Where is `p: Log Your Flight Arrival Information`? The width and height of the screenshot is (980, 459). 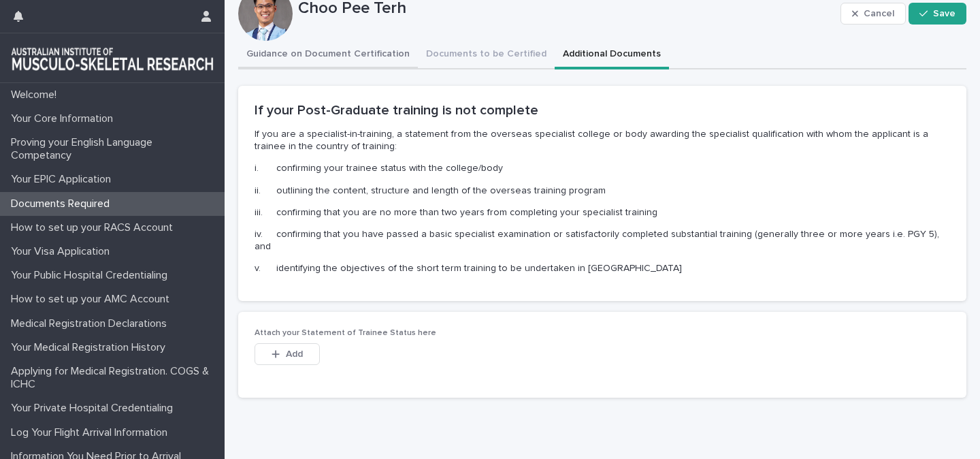
p: Log Your Flight Arrival Information is located at coordinates (92, 432).